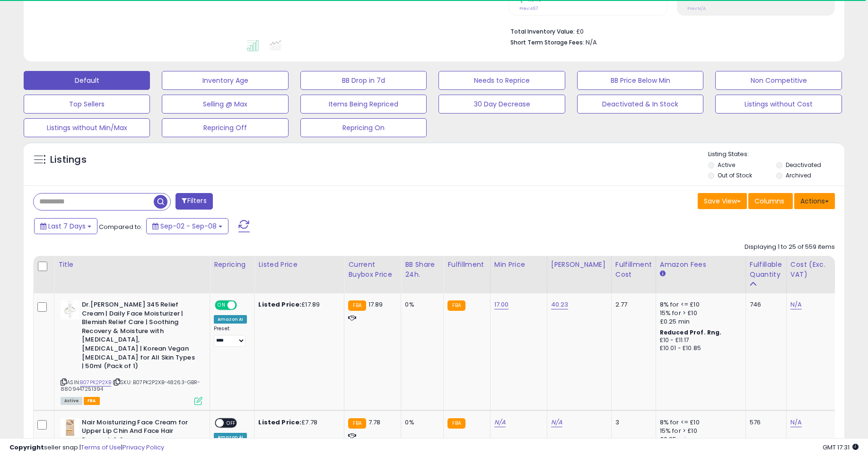 This screenshot has height=457, width=868. What do you see at coordinates (803, 165) in the screenshot?
I see `label: Deactivated` at bounding box center [803, 165].